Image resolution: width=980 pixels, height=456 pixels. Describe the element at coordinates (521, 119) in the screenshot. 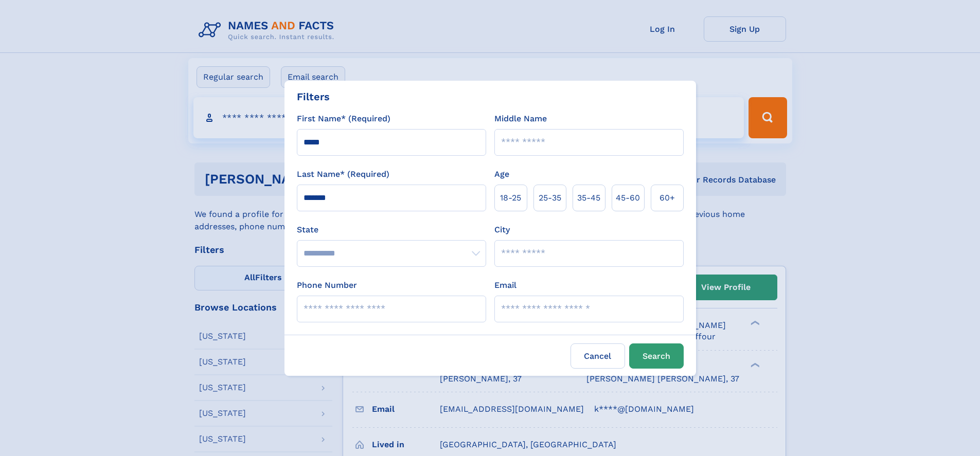

I see `label: Middle Name` at that location.